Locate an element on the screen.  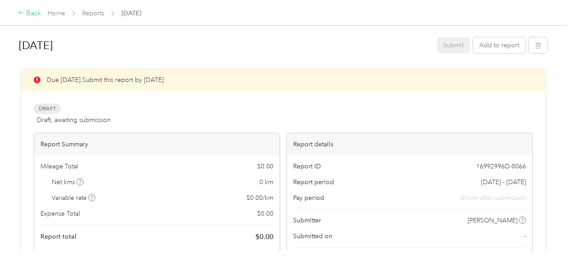
span: Net kms is located at coordinates (68, 182).